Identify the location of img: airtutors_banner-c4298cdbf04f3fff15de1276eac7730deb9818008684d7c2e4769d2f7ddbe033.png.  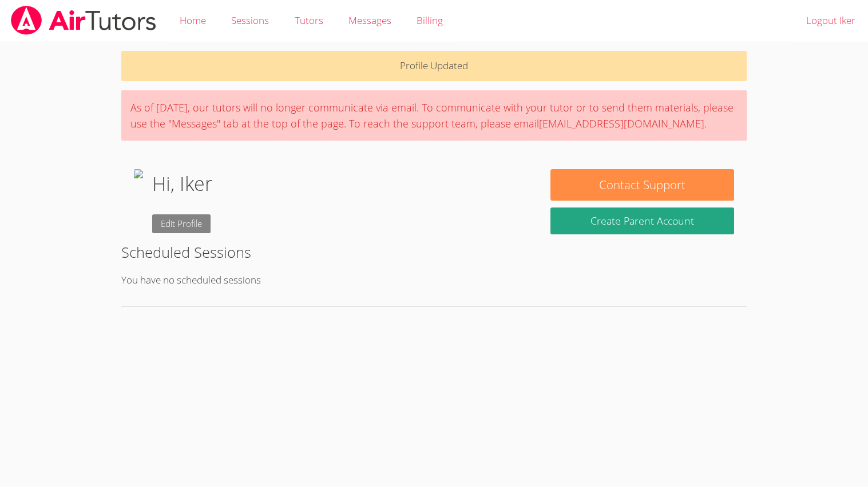
(83, 20).